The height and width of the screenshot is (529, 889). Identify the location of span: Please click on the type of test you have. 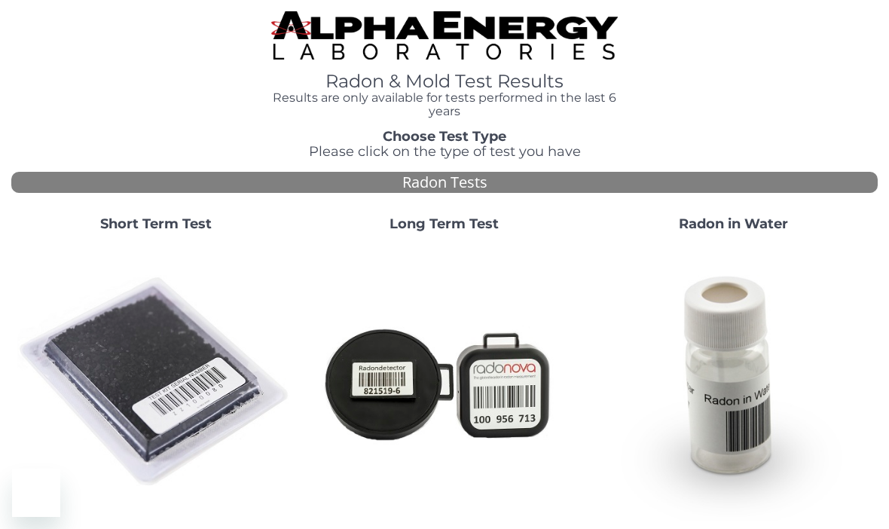
(445, 151).